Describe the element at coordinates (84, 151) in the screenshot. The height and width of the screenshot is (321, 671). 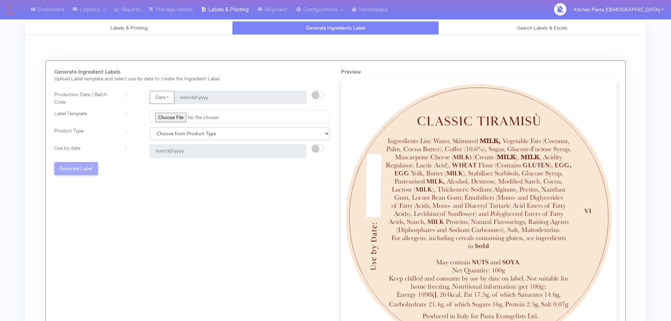
I see `div: Use by date` at that location.